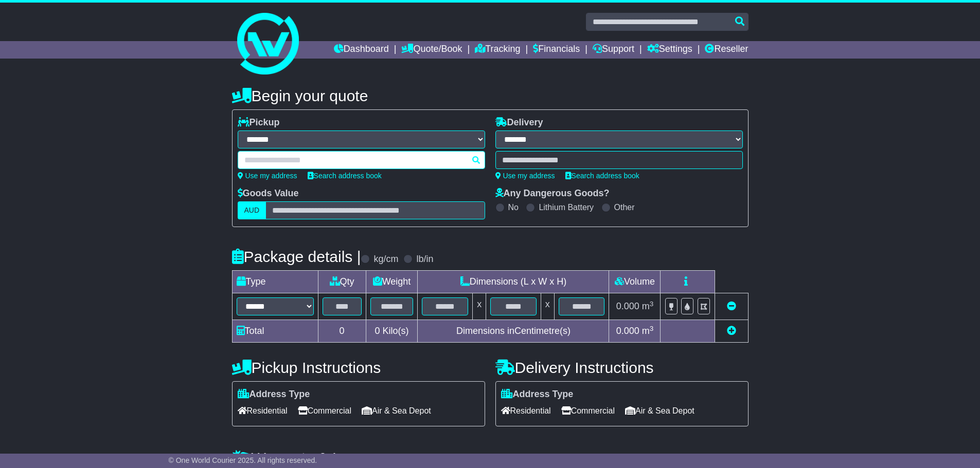 The width and height of the screenshot is (980, 468). Describe the element at coordinates (625, 207) in the screenshot. I see `label: Other` at that location.